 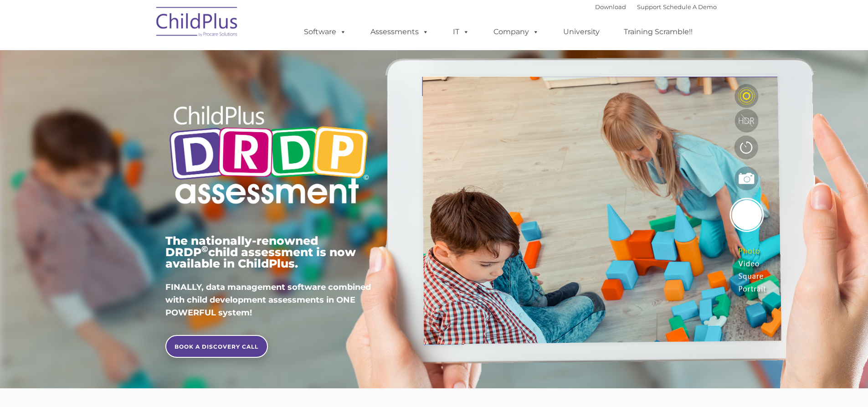 I want to click on a: BOOK A DISCOVERY CALL, so click(x=216, y=347).